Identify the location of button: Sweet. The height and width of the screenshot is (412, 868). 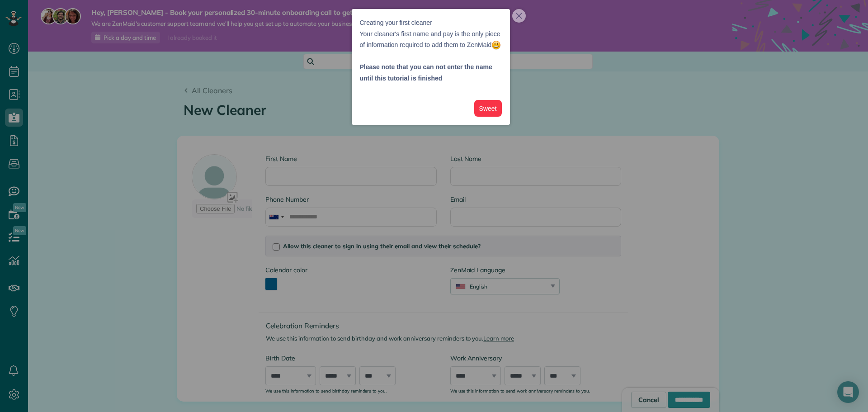
(488, 108).